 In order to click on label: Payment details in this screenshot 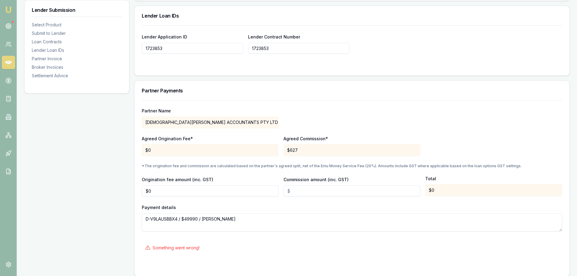, I will do `click(159, 207)`.